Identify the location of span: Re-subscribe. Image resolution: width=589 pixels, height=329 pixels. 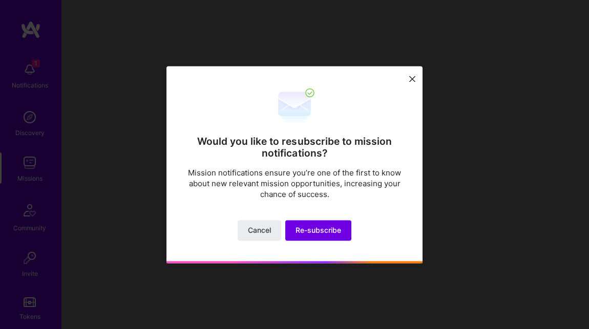
(318, 230).